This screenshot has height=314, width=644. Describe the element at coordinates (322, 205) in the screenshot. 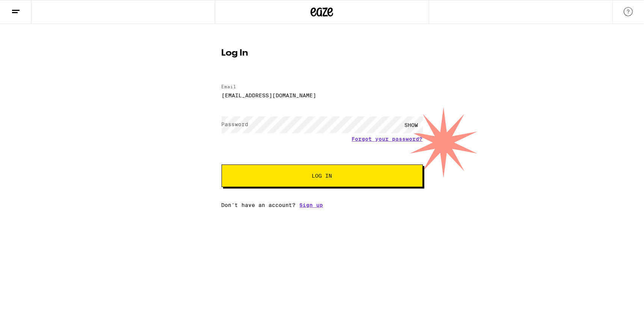

I see `div: Don't have an account?` at that location.